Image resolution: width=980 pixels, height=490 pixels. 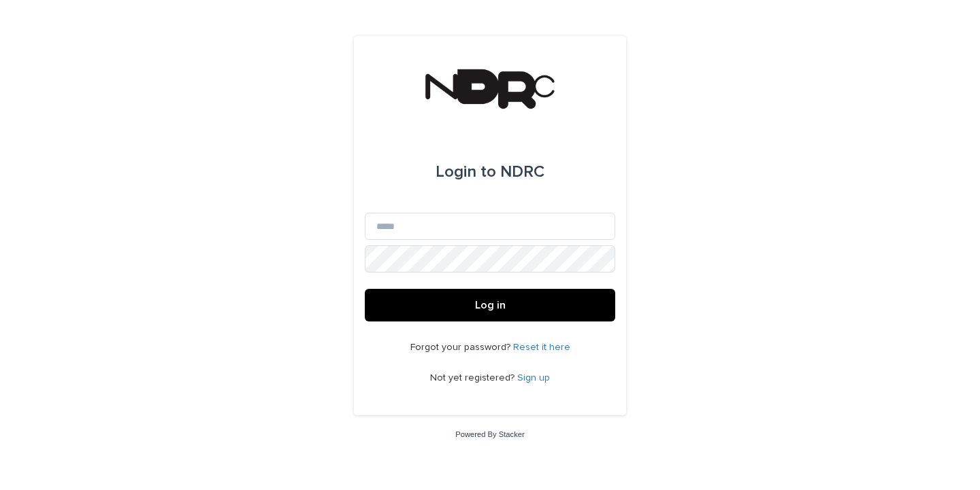 What do you see at coordinates (533, 378) in the screenshot?
I see `a: Sign up` at bounding box center [533, 378].